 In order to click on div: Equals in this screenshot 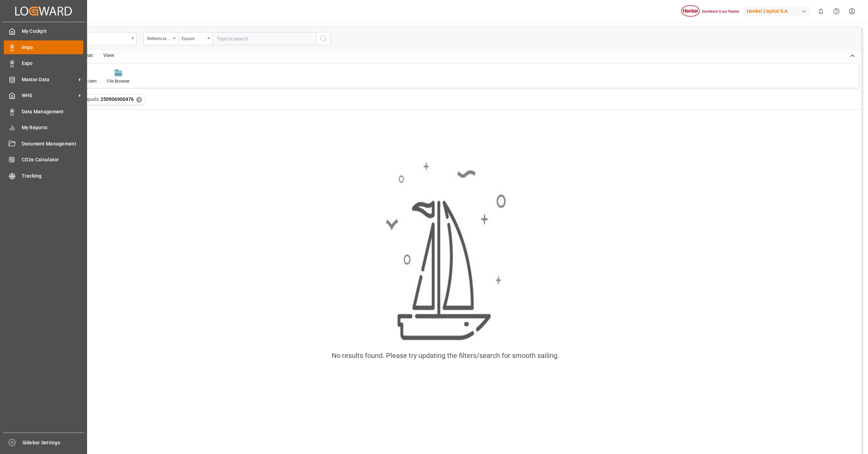, I will do `click(194, 37)`.